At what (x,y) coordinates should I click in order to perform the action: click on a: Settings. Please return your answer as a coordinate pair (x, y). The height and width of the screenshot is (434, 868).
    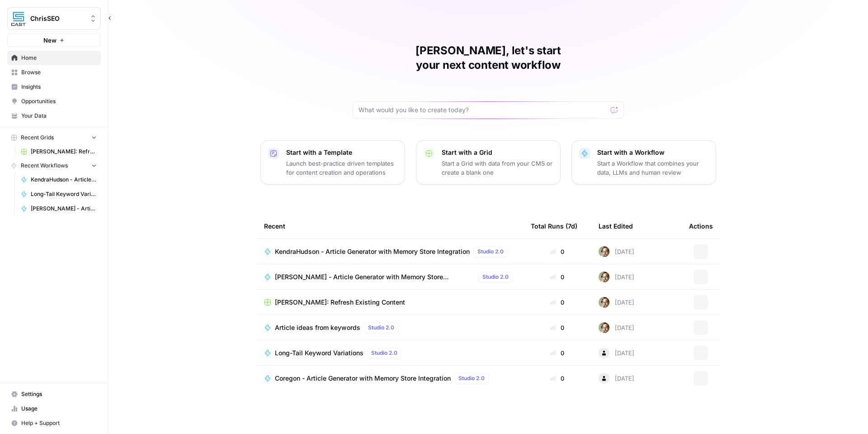
    Looking at the image, I should click on (54, 394).